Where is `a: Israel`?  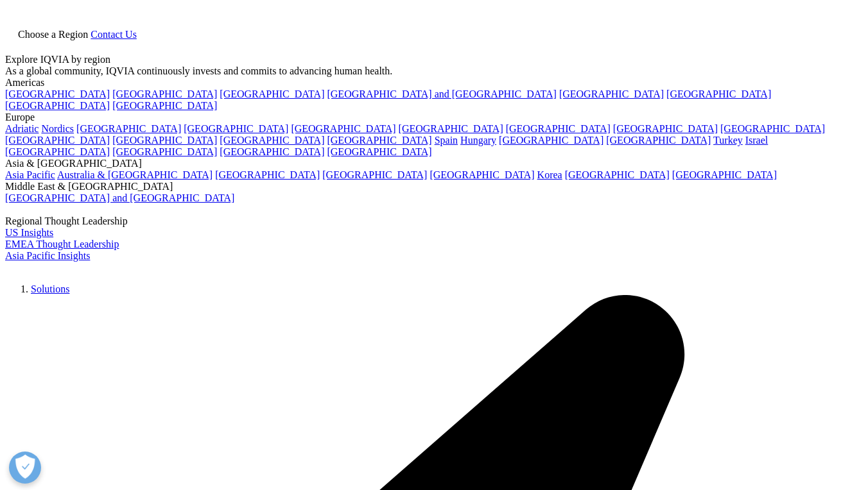
a: Israel is located at coordinates (757, 140).